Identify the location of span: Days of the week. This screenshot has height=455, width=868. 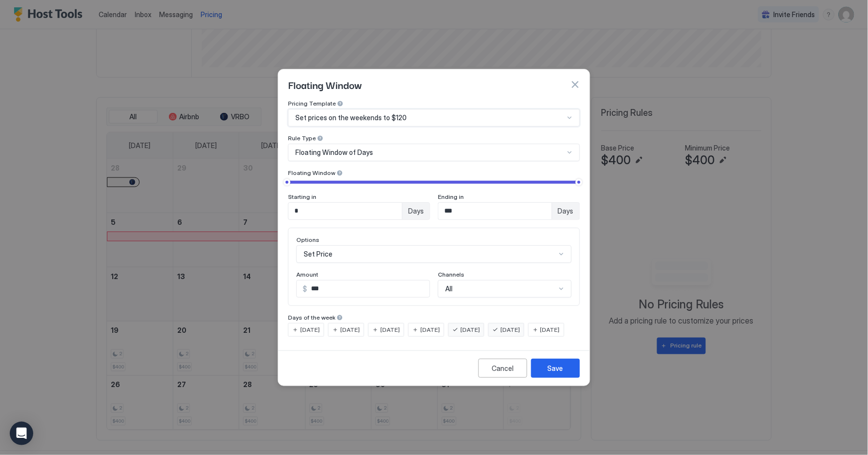
(311, 317).